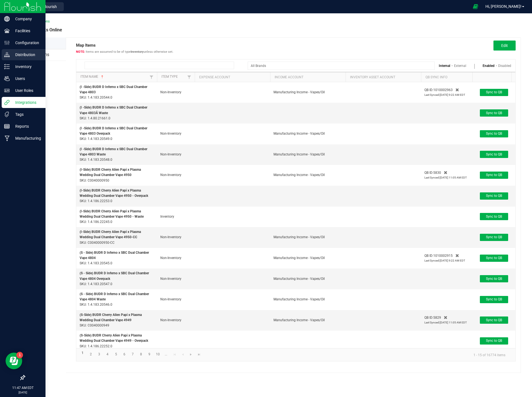  Describe the element at coordinates (475, 7) in the screenshot. I see `span: Open Ecommerce Menu` at that location.